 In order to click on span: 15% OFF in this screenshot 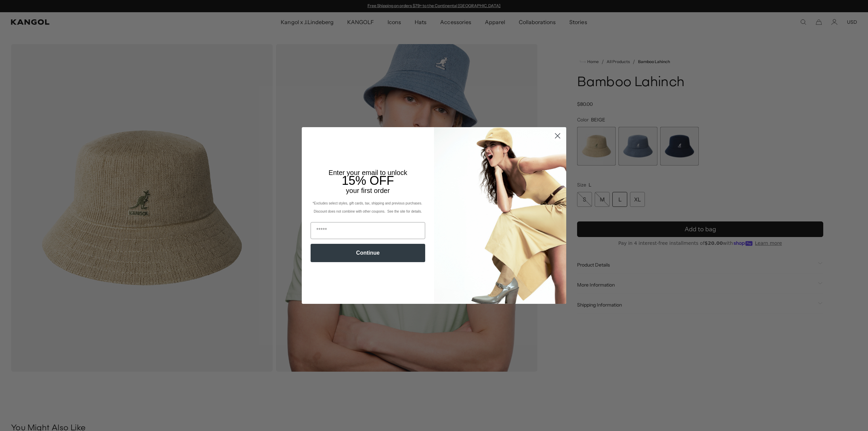, I will do `click(368, 181)`.